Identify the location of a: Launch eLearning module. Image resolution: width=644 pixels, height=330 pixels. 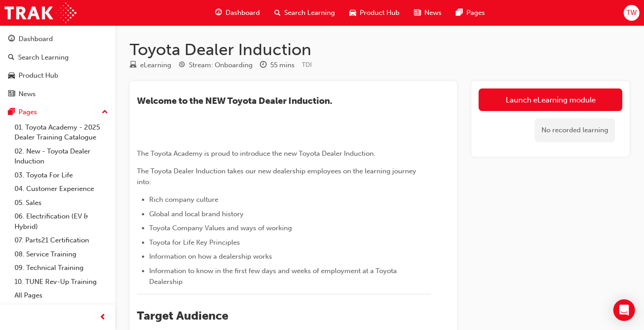
(550, 100).